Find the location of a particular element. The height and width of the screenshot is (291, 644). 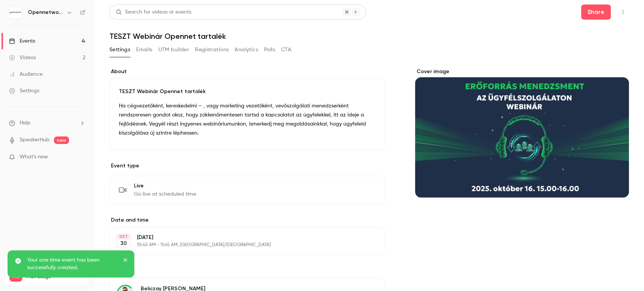

label: Date and time is located at coordinates (247, 220).